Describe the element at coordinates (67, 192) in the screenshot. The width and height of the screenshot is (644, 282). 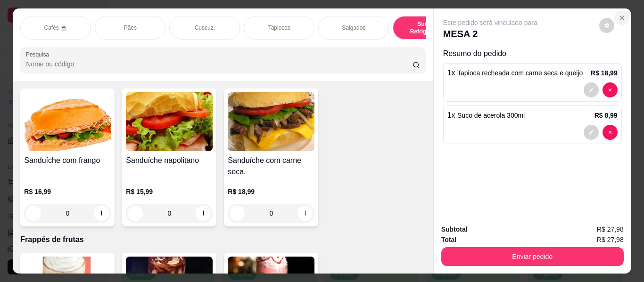
I see `p: R$ 16,99` at that location.